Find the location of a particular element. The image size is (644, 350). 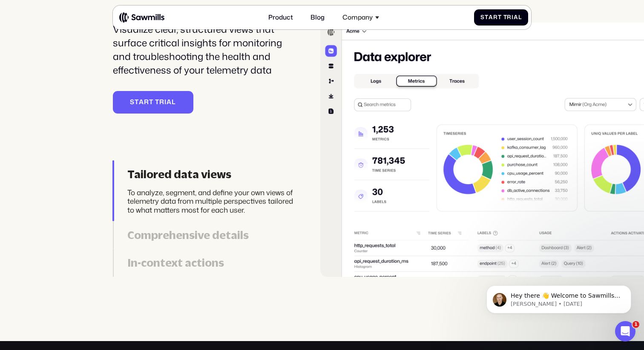

div: Tailored data views is located at coordinates (213, 174).